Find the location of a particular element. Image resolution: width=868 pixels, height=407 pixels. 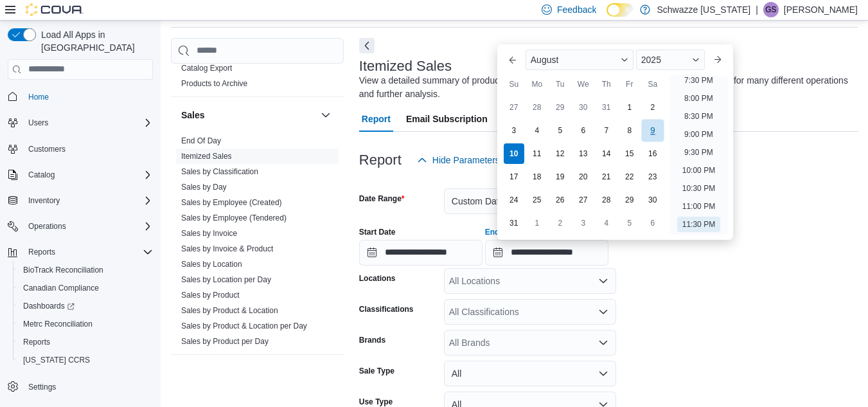

label: Brands is located at coordinates (372, 340).